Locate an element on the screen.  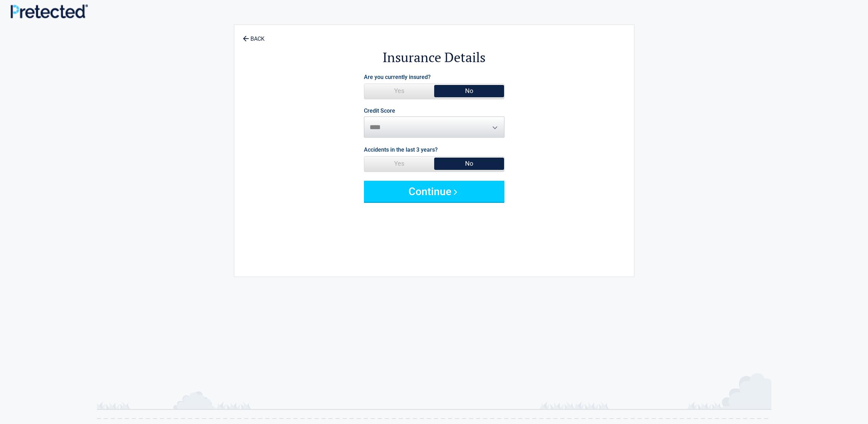
a: BACK is located at coordinates (254, 36).